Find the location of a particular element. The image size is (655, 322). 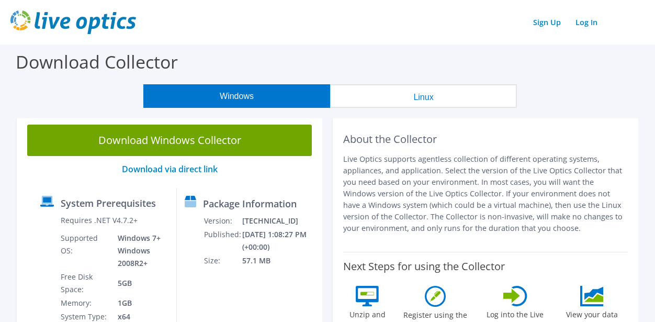

button: Linux is located at coordinates (423, 96).